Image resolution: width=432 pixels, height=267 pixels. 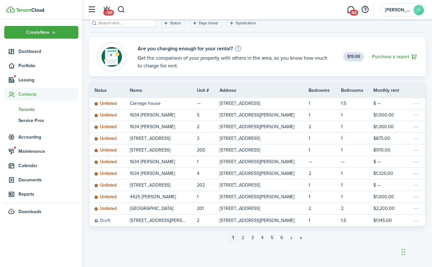 What do you see at coordinates (48, 51) in the screenshot?
I see `span: Dashboard` at bounding box center [48, 51].